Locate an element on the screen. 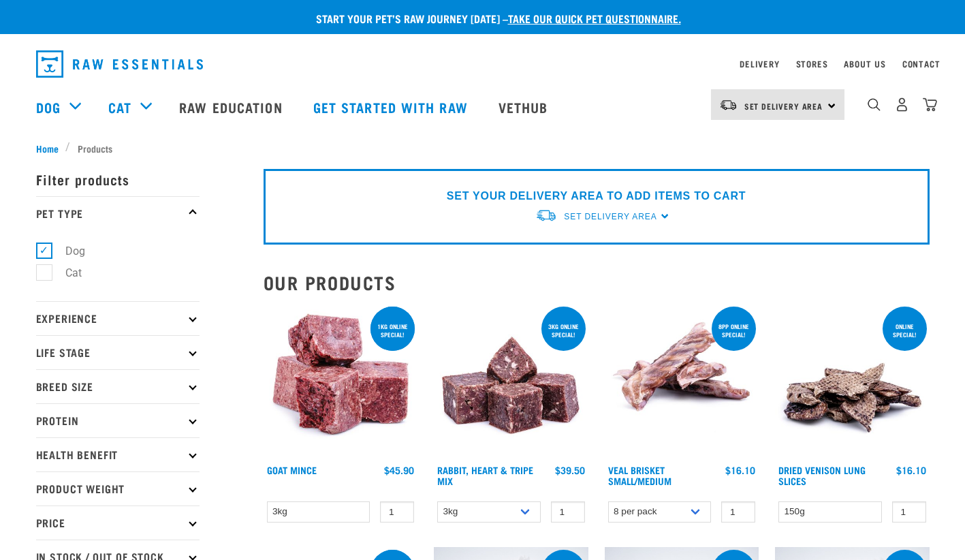 This screenshot has height=560, width=965. p: SET YOUR DELIVERY AREA TO ADD ITEMS TO CART is located at coordinates (596, 196).